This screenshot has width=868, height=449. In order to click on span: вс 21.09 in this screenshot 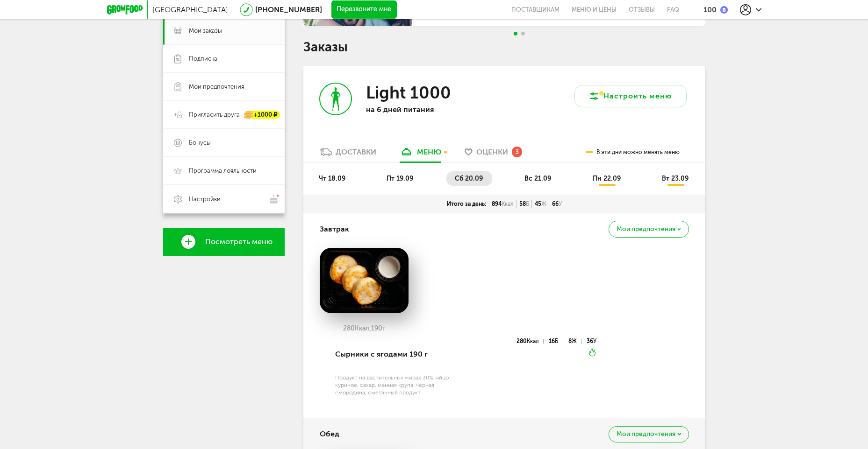, I will do `click(537, 178)`.